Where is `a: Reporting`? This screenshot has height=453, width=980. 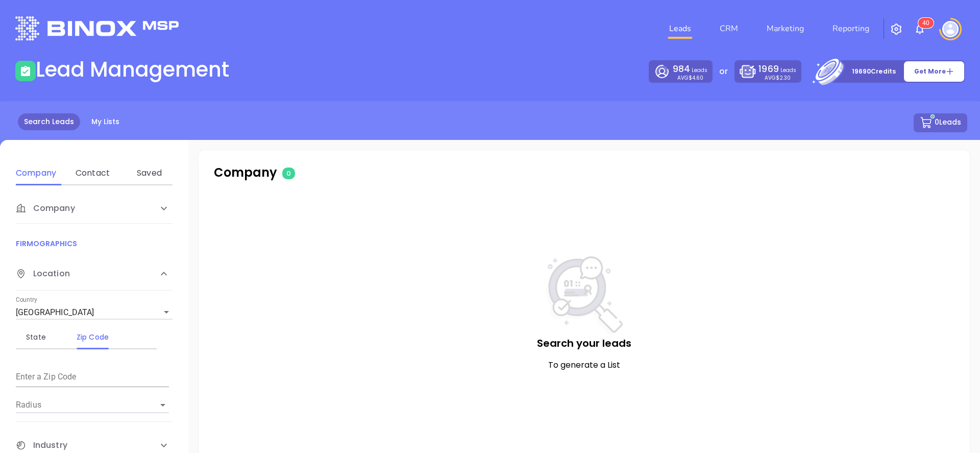
a: Reporting is located at coordinates (851, 29).